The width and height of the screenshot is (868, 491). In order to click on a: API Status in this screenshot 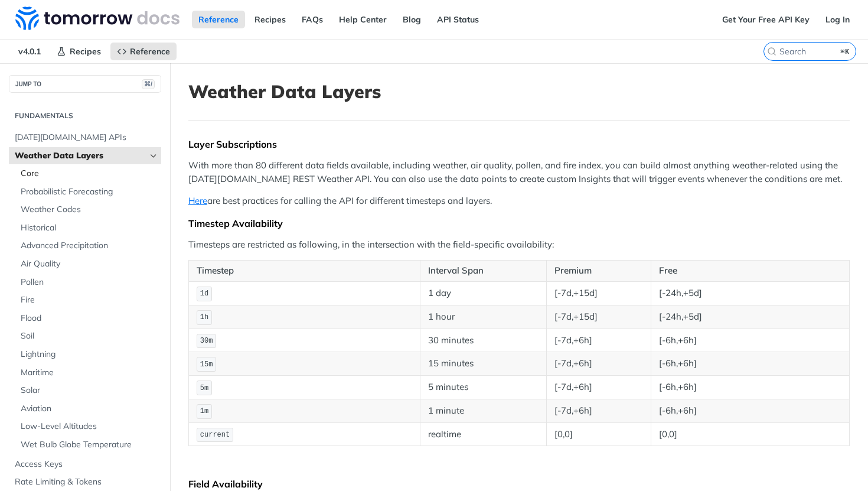, I will do `click(458, 20)`.